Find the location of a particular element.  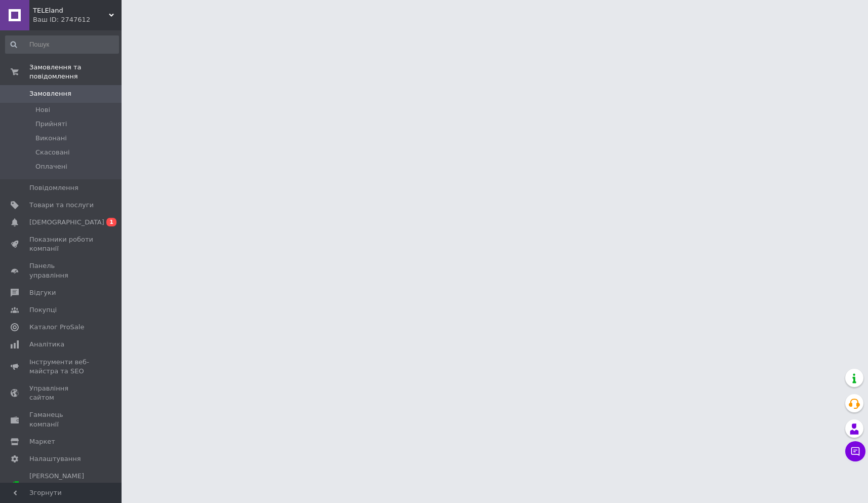

input: Пошук is located at coordinates (62, 45).